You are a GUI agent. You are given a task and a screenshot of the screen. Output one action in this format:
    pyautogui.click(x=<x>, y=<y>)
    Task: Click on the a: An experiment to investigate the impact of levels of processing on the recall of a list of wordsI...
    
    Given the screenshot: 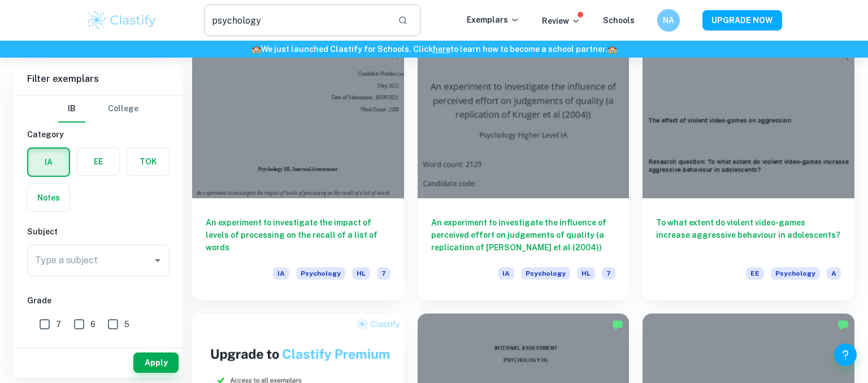 What is the action you would take?
    pyautogui.click(x=298, y=170)
    